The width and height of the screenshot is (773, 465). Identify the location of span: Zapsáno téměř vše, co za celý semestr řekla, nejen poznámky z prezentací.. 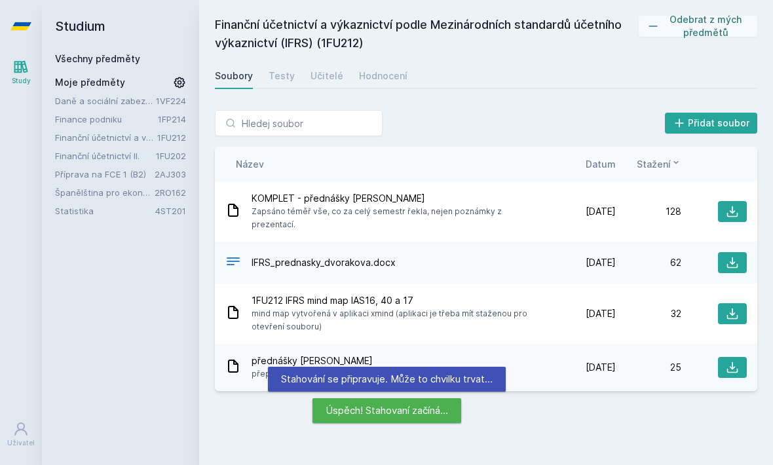
(398, 218).